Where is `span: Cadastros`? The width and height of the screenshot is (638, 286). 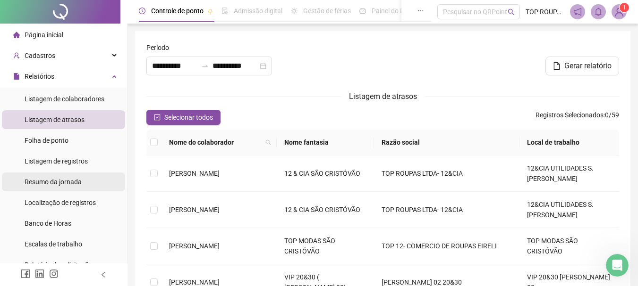 span: Cadastros is located at coordinates (40, 56).